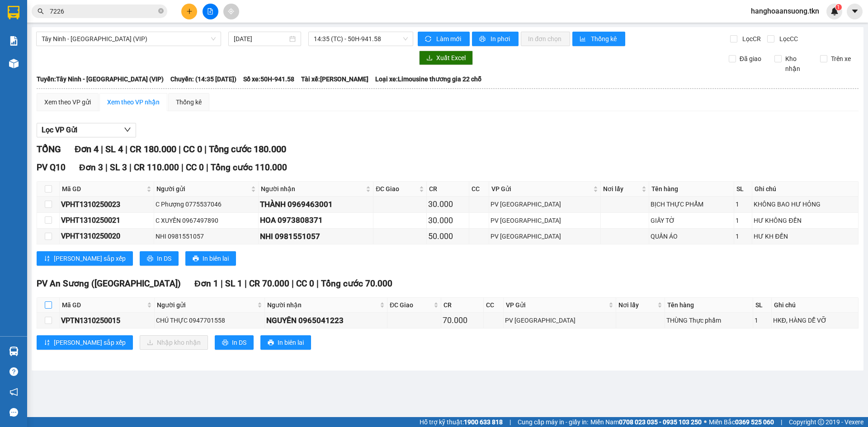 The width and height of the screenshot is (868, 427). I want to click on th: SL, so click(762, 305).